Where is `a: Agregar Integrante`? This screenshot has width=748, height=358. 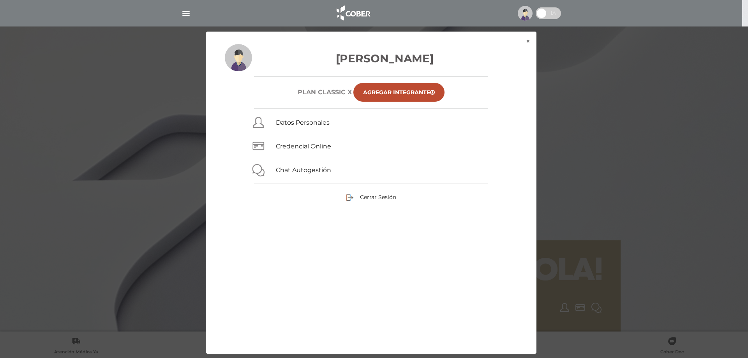
a: Agregar Integrante is located at coordinates (399, 92).